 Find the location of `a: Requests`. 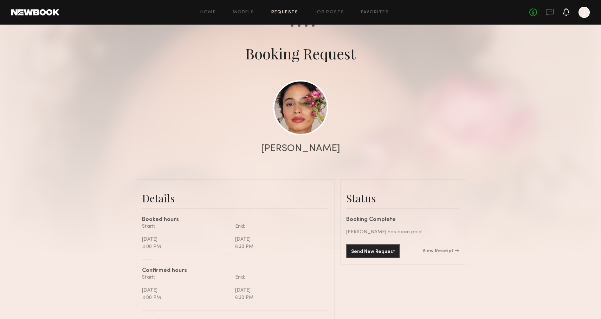

a: Requests is located at coordinates (285, 12).